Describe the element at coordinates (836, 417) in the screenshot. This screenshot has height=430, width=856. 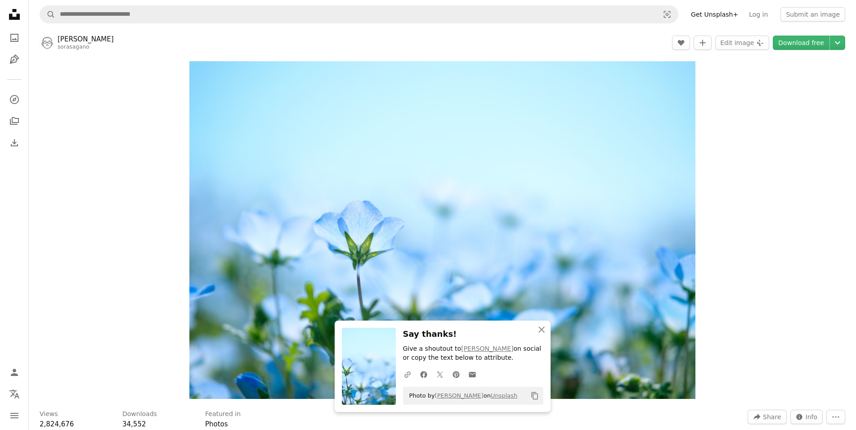
I see `button: More Actions` at that location.